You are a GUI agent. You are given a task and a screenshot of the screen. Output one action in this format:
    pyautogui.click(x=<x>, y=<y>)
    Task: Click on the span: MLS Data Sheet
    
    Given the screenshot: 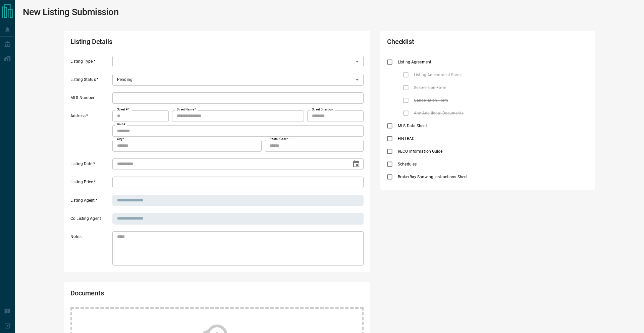 What is the action you would take?
    pyautogui.click(x=412, y=126)
    